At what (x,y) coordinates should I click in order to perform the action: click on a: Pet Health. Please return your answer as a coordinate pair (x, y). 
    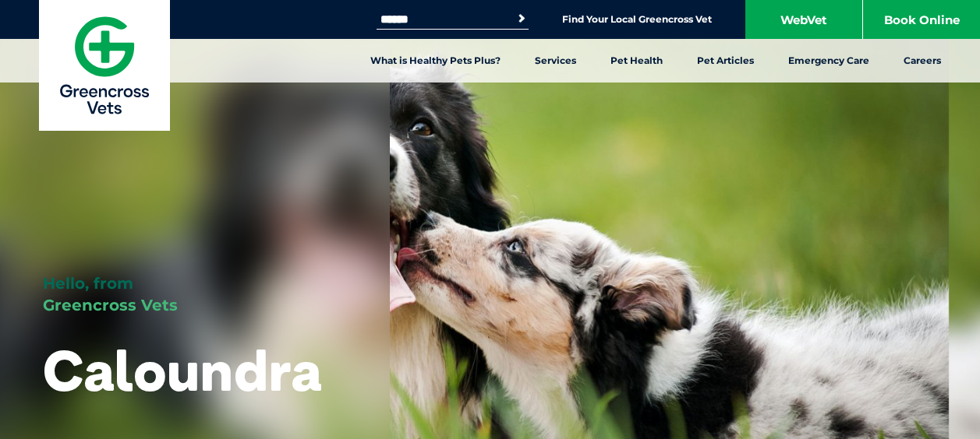
    Looking at the image, I should click on (636, 61).